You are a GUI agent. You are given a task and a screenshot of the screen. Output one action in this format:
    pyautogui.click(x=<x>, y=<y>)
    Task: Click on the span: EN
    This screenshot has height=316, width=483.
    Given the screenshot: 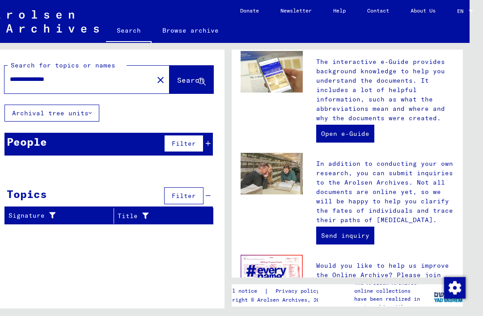 What is the action you would take?
    pyautogui.click(x=462, y=11)
    